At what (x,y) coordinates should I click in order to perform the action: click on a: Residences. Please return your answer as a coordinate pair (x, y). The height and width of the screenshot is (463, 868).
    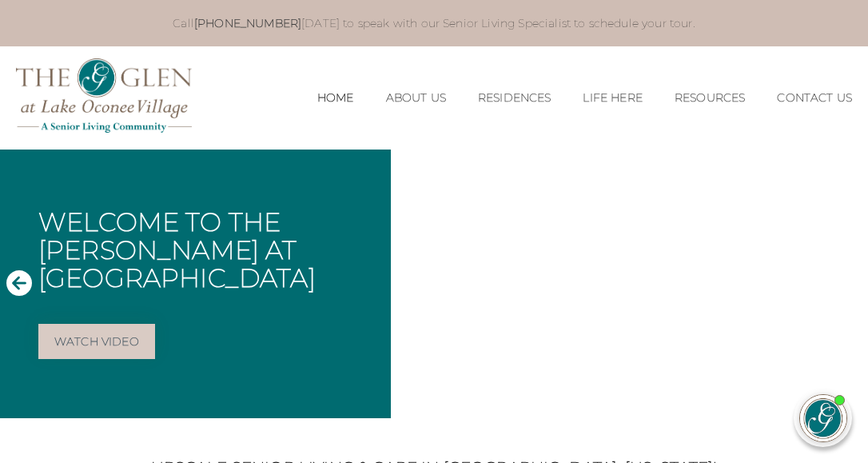
    Looking at the image, I should click on (515, 98).